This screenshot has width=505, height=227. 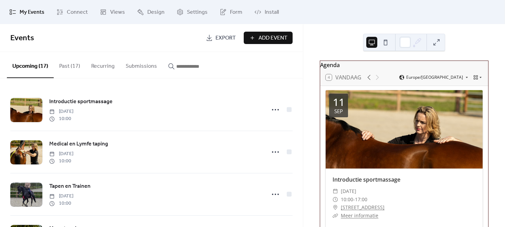 I want to click on div: Agenda, so click(x=404, y=65).